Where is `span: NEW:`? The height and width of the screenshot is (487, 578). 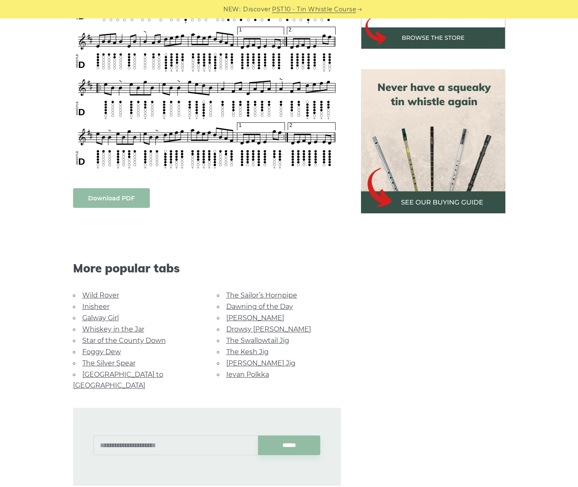 span: NEW: is located at coordinates (232, 9).